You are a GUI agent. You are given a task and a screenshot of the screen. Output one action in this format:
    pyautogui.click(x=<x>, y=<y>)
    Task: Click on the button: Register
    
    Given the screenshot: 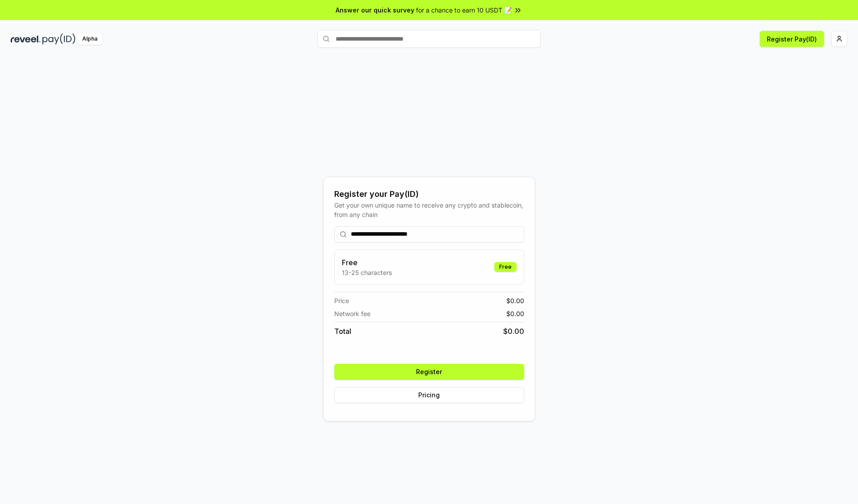 What is the action you would take?
    pyautogui.click(x=429, y=372)
    